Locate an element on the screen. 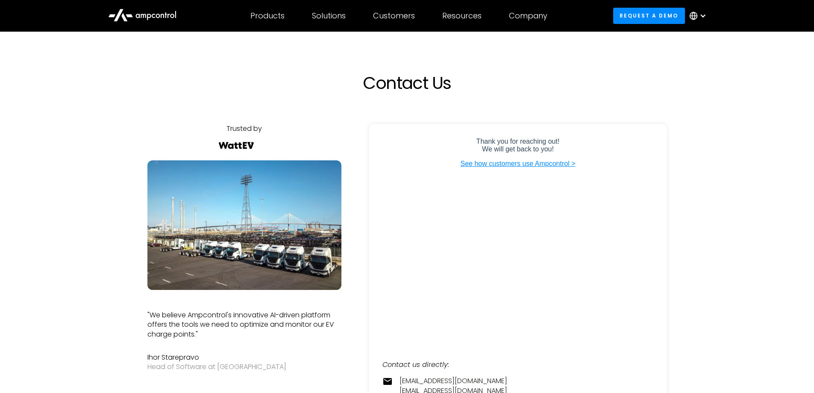 The height and width of the screenshot is (393, 814). span: We will get back to you! is located at coordinates (136, 11).